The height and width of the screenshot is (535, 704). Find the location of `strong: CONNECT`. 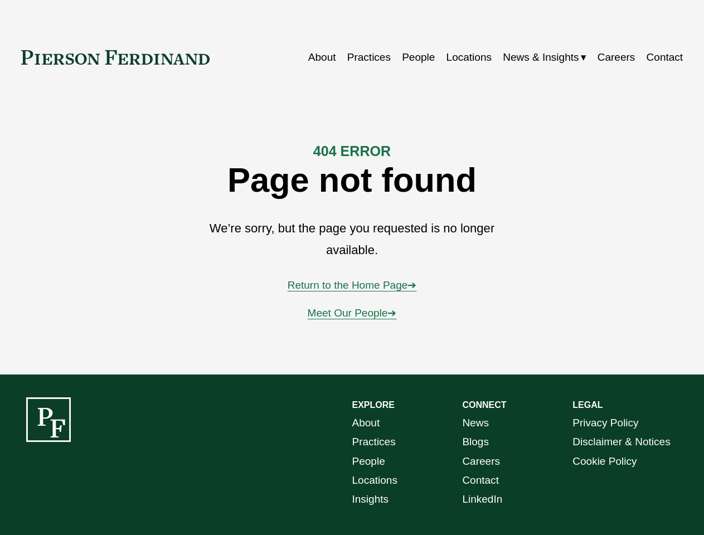

strong: CONNECT is located at coordinates (484, 405).